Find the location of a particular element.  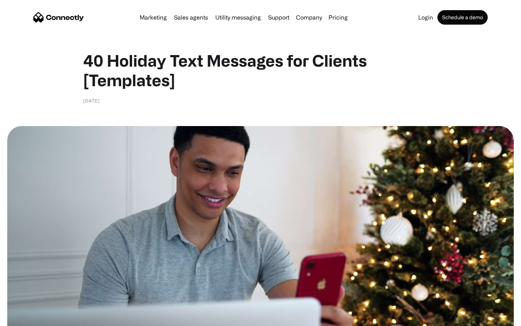

aside: Language selected: English is located at coordinates (25, 318).